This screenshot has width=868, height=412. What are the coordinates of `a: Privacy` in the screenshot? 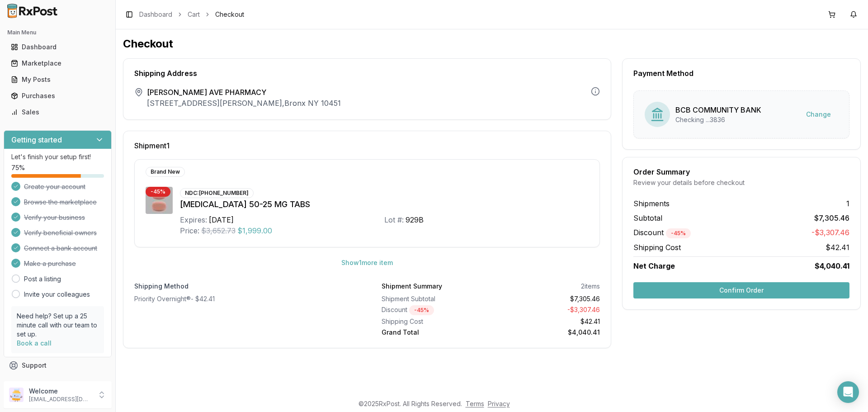 It's located at (498, 403).